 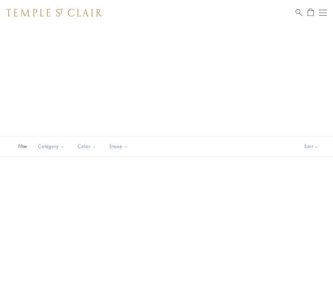 What do you see at coordinates (311, 12) in the screenshot?
I see `a: Open Shopping Bag` at bounding box center [311, 12].